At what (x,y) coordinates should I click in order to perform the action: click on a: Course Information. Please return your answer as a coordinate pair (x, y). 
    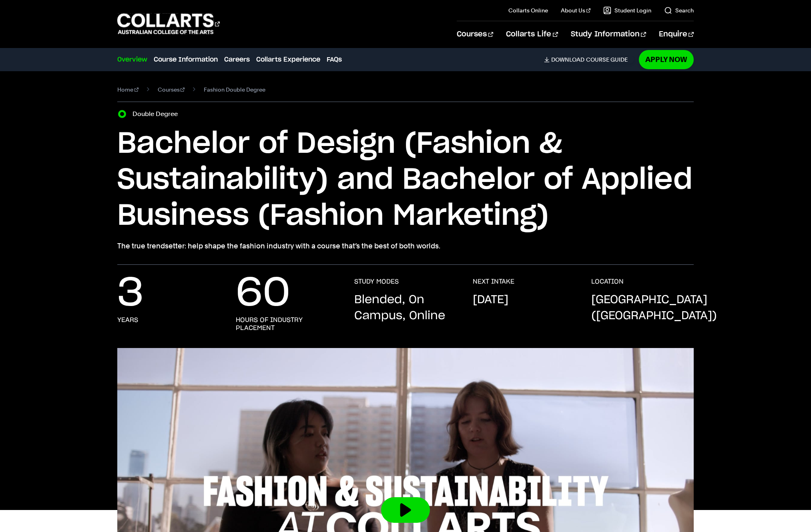
    Looking at the image, I should click on (186, 60).